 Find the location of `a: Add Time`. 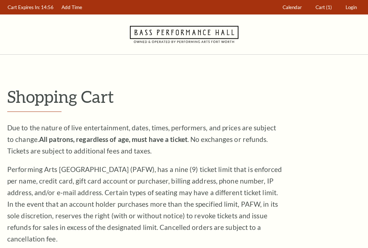

a: Add Time is located at coordinates (72, 7).